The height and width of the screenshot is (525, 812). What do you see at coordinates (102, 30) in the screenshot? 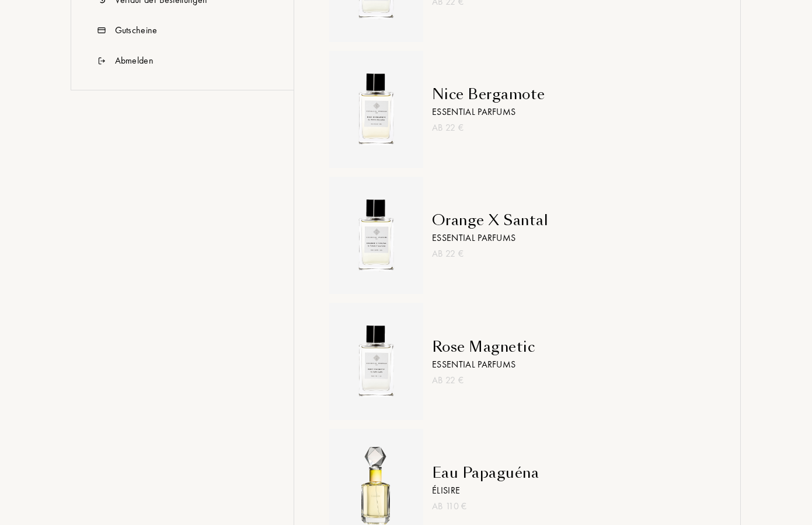
I see `img: icn_code.svg` at bounding box center [102, 30].